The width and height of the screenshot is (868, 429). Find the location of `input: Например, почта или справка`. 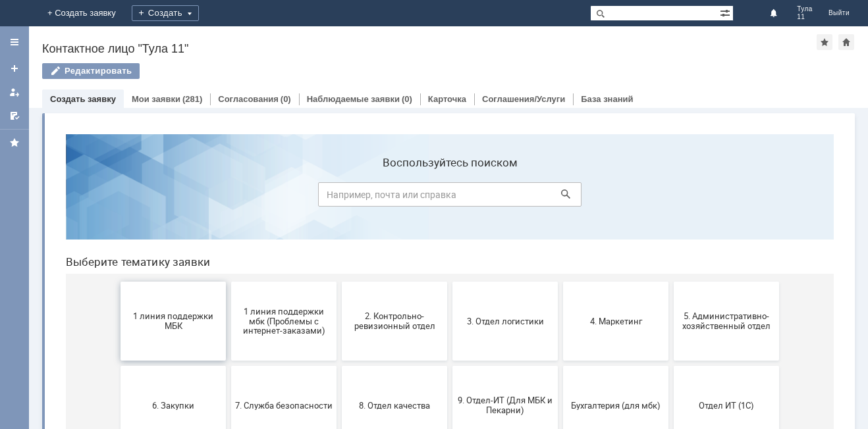

input: Например, почта или справка is located at coordinates (395, 71).